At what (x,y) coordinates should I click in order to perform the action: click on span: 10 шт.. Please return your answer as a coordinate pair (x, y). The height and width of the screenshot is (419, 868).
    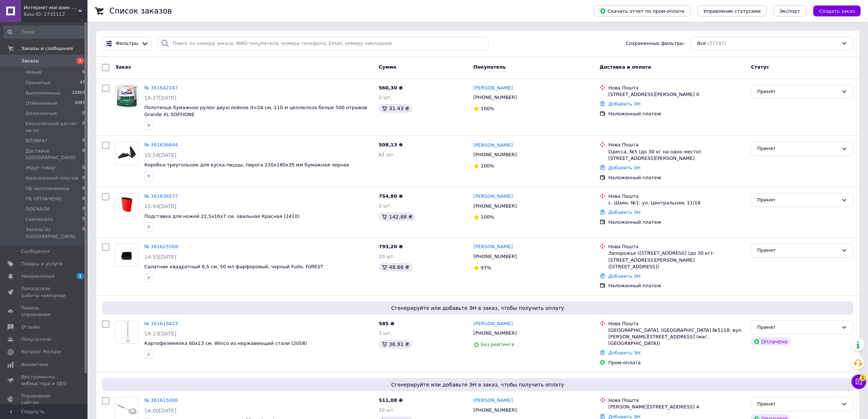
    Looking at the image, I should click on (387, 410).